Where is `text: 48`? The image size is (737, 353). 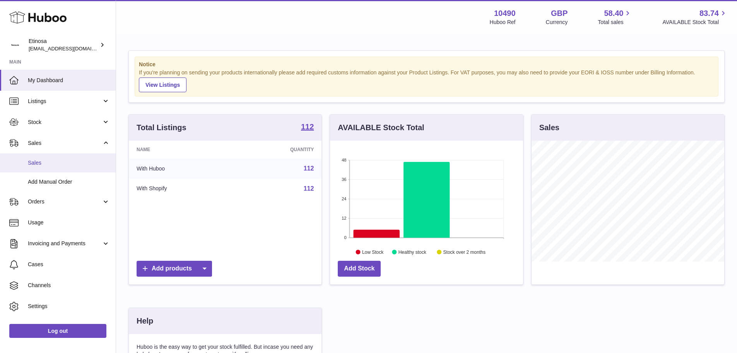 text: 48 is located at coordinates (344, 160).